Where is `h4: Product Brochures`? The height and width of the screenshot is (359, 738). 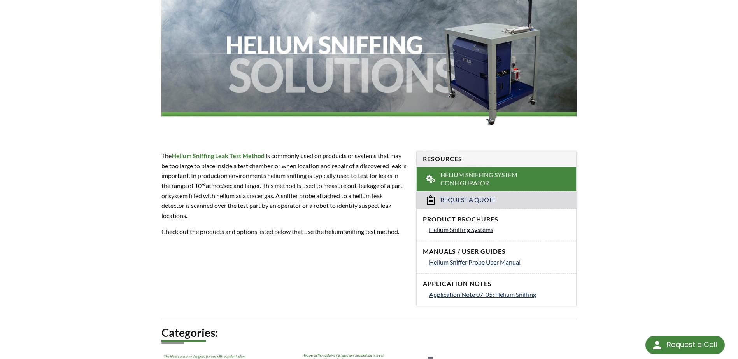 h4: Product Brochures is located at coordinates (496, 219).